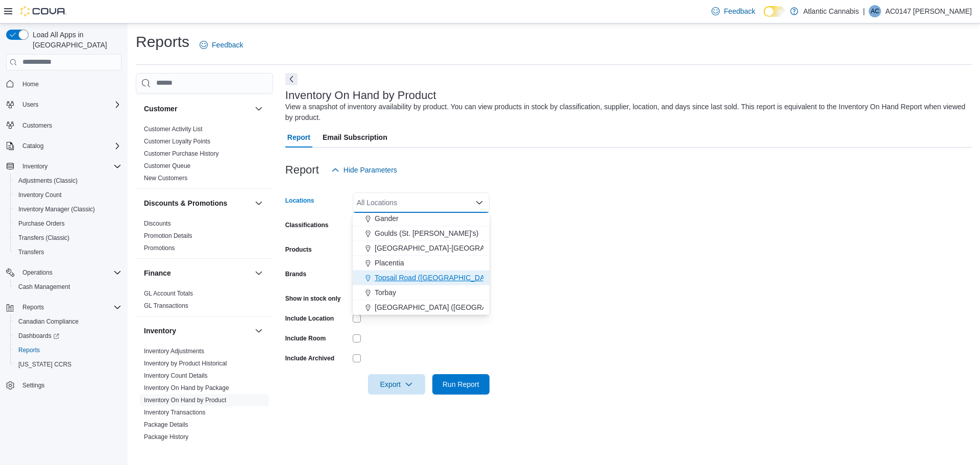 Image resolution: width=980 pixels, height=465 pixels. Describe the element at coordinates (166, 425) in the screenshot. I see `a: Package Details` at that location.